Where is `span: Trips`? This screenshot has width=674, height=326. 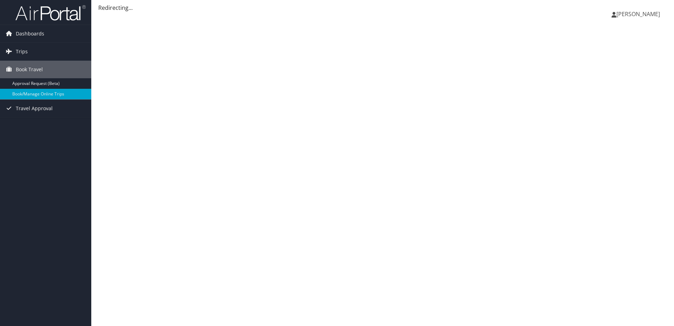
span: Trips is located at coordinates (22, 52).